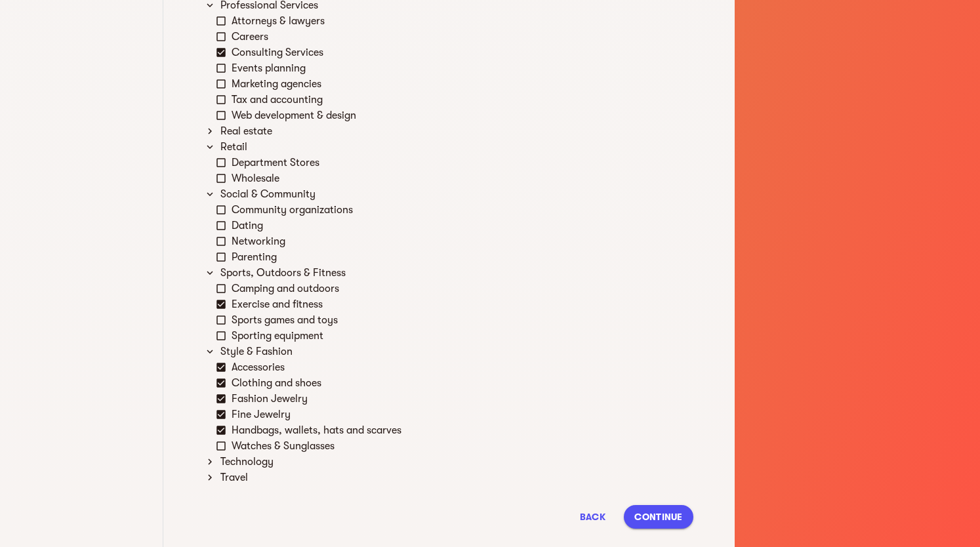 This screenshot has width=980, height=547. Describe the element at coordinates (461, 241) in the screenshot. I see `div: Networking` at that location.